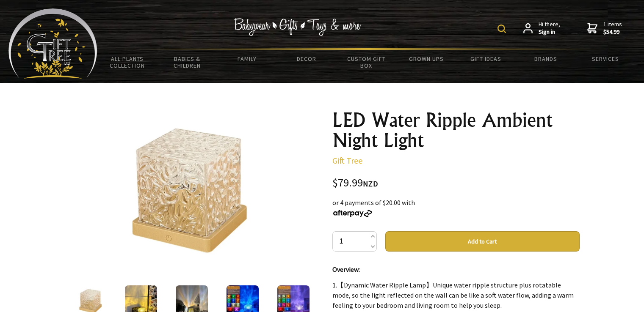 The height and width of the screenshot is (312, 644). What do you see at coordinates (456, 130) in the screenshot?
I see `h1: LED Water Ripple Ambient Night Light` at bounding box center [456, 130].